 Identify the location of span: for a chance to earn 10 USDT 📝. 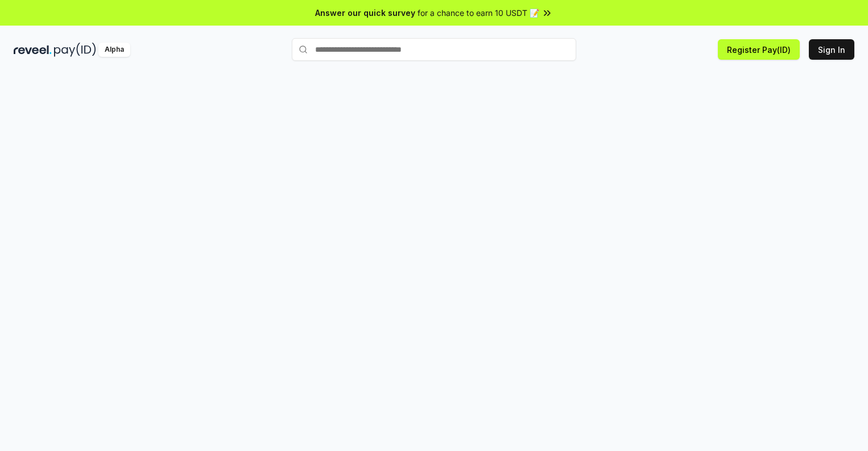
(479, 13).